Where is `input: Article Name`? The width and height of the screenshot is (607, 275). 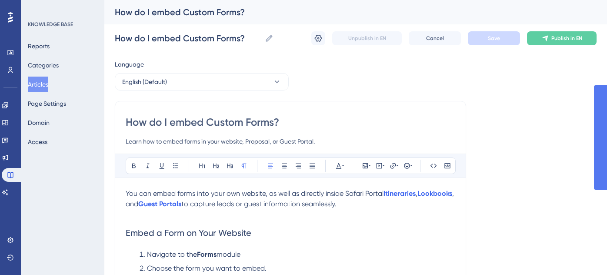 input: Article Name is located at coordinates (188, 38).